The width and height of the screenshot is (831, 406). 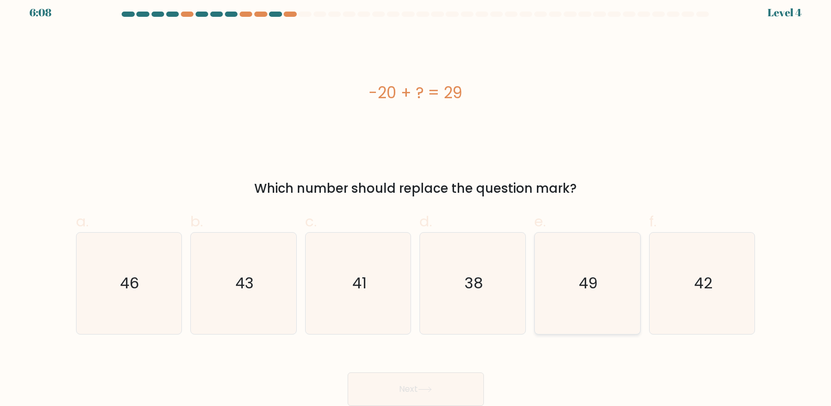 What do you see at coordinates (40, 13) in the screenshot?
I see `div: 6:08` at bounding box center [40, 13].